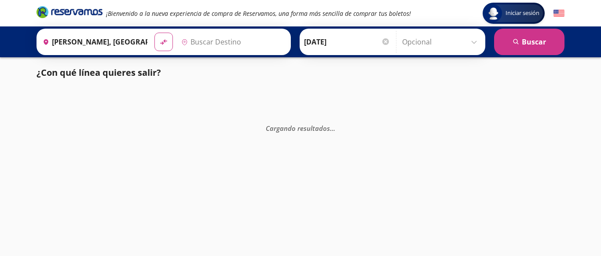 This screenshot has width=601, height=256. I want to click on input: Elegir Fecha, so click(347, 42).